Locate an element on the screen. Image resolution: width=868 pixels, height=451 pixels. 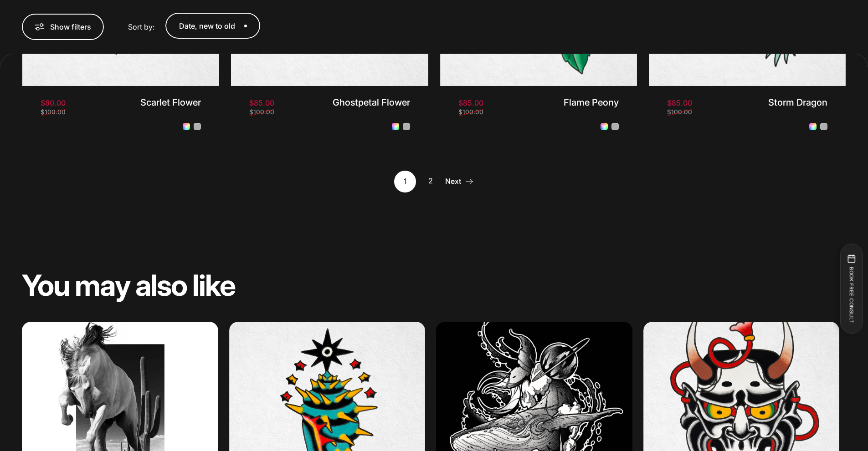
a: Ghostpetal Flower is located at coordinates (371, 102).